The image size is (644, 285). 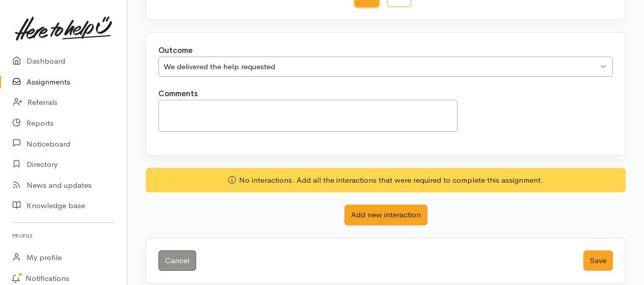 I want to click on label: Outcome, so click(x=175, y=50).